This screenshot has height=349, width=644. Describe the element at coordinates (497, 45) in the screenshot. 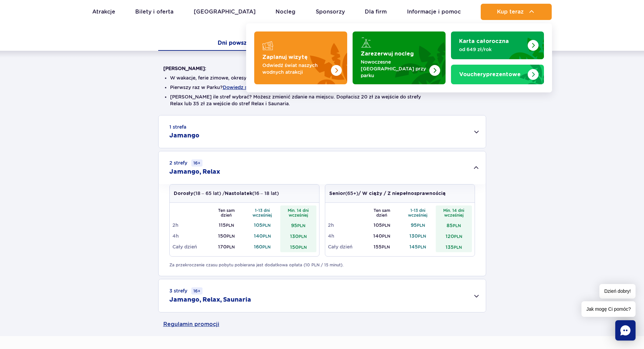

I see `a: Karta całoroczna` at that location.